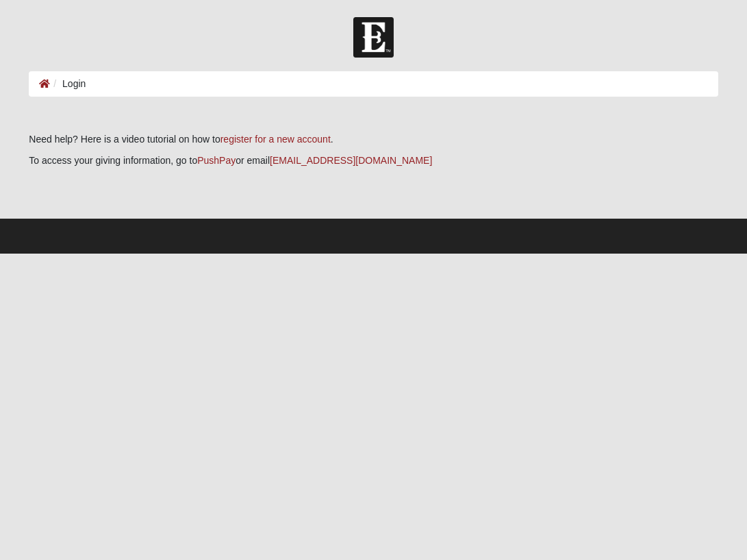 Image resolution: width=747 pixels, height=560 pixels. Describe the element at coordinates (68, 84) in the screenshot. I see `li: Login` at that location.